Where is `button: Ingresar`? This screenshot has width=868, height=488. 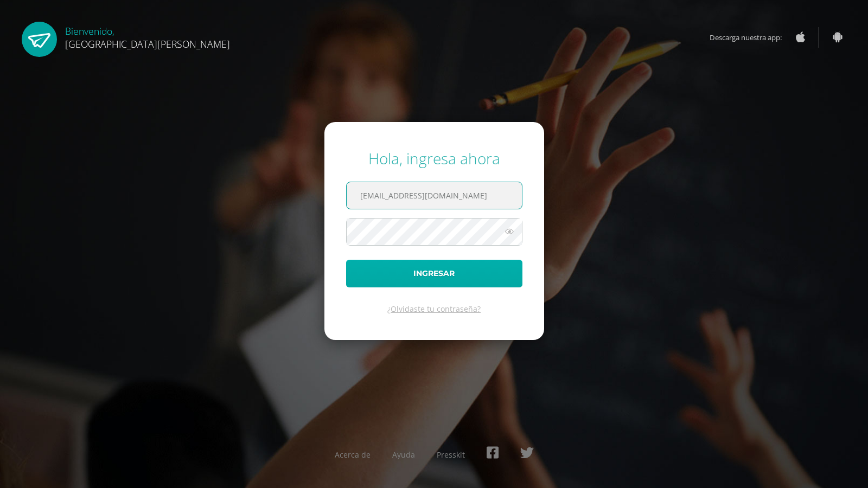 button: Ingresar is located at coordinates (434, 273).